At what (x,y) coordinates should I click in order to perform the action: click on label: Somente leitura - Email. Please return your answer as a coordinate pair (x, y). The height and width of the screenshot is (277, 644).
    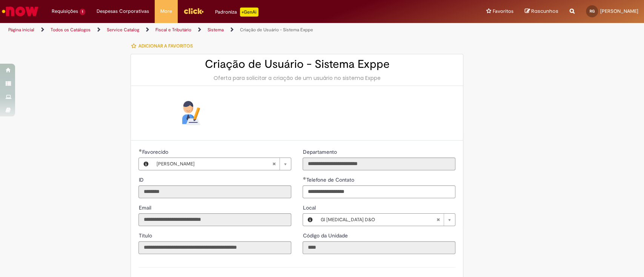
    Looking at the image, I should click on (145, 207).